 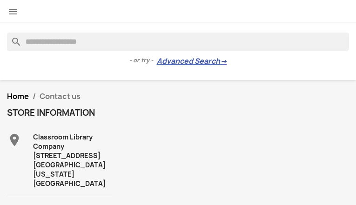 What do you see at coordinates (192, 61) in the screenshot?
I see `a: Advanced Search→` at bounding box center [192, 61].